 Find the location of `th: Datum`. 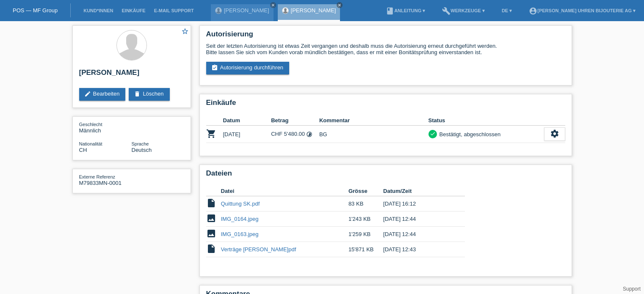

th: Datum is located at coordinates (248, 120).